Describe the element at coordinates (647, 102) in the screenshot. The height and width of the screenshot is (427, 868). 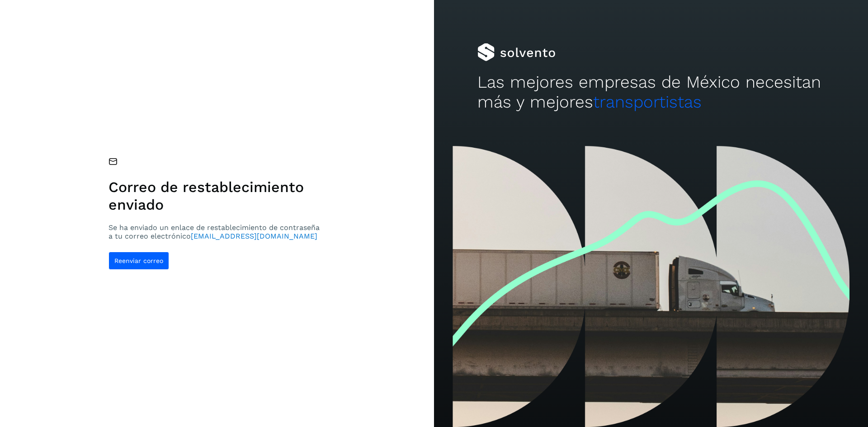
I see `span: transportistas` at that location.